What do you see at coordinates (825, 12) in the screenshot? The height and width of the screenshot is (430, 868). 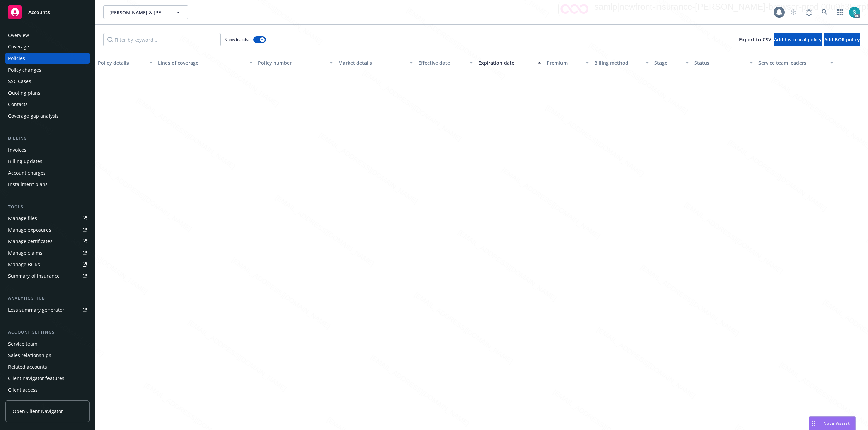 I see `a: Search` at bounding box center [825, 12].